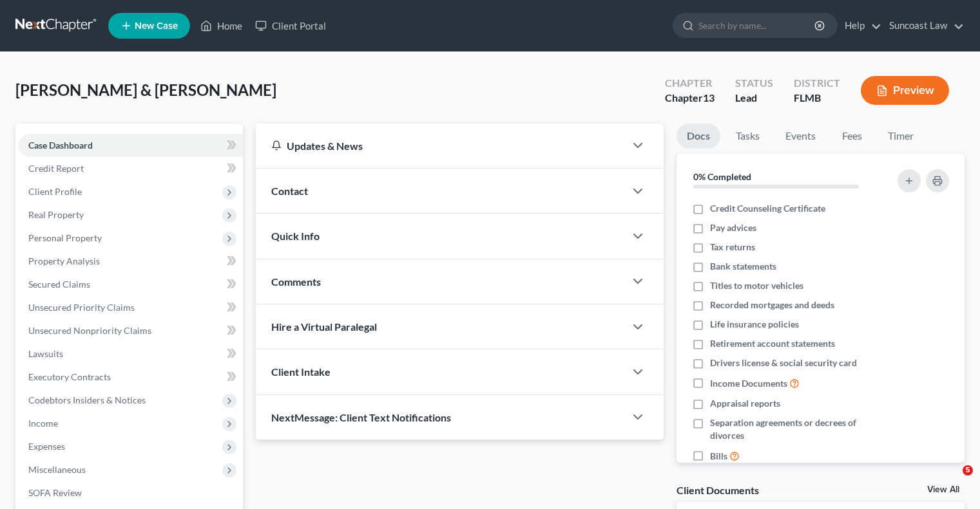  I want to click on span: 5, so click(968, 470).